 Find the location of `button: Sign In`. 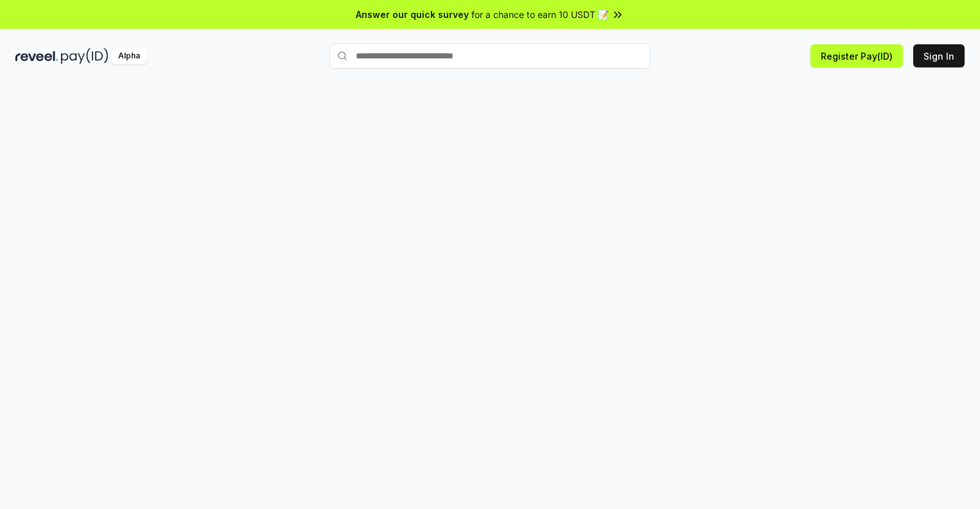

button: Sign In is located at coordinates (939, 56).